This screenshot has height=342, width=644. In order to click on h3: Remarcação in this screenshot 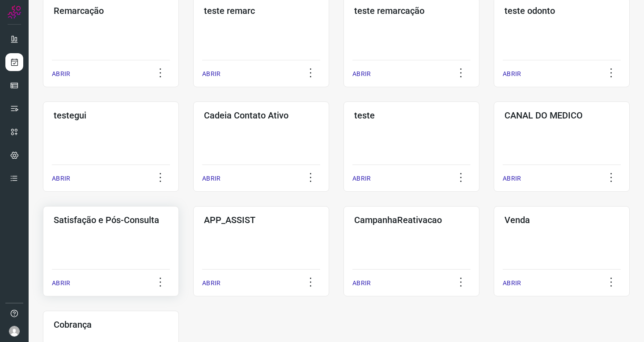, I will do `click(111, 11)`.